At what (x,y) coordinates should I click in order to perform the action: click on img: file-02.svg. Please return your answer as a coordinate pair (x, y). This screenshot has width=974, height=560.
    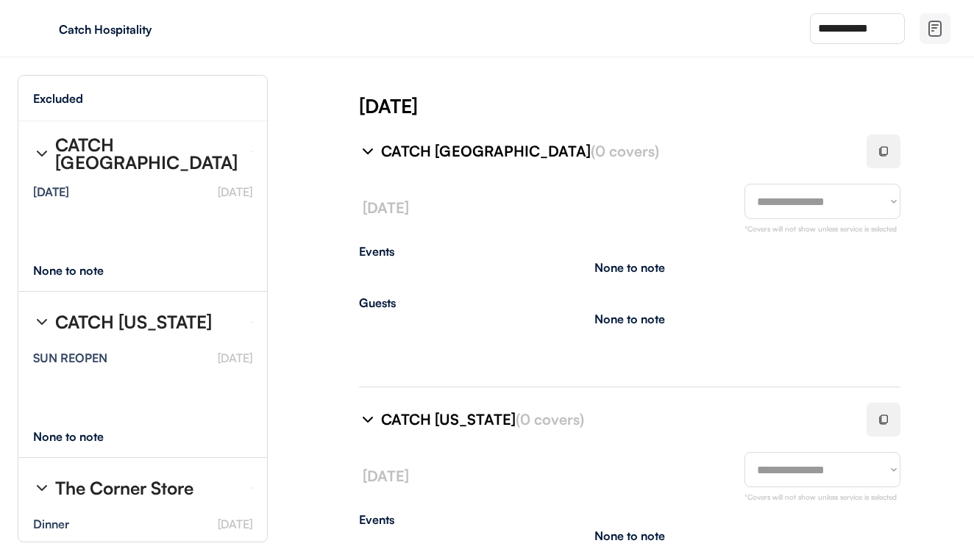
    Looking at the image, I should click on (935, 29).